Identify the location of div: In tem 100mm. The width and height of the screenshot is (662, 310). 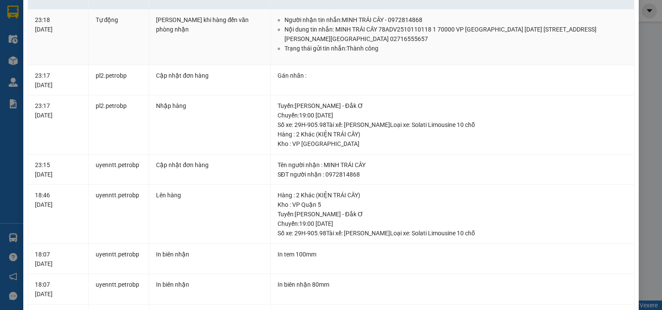
(453, 254).